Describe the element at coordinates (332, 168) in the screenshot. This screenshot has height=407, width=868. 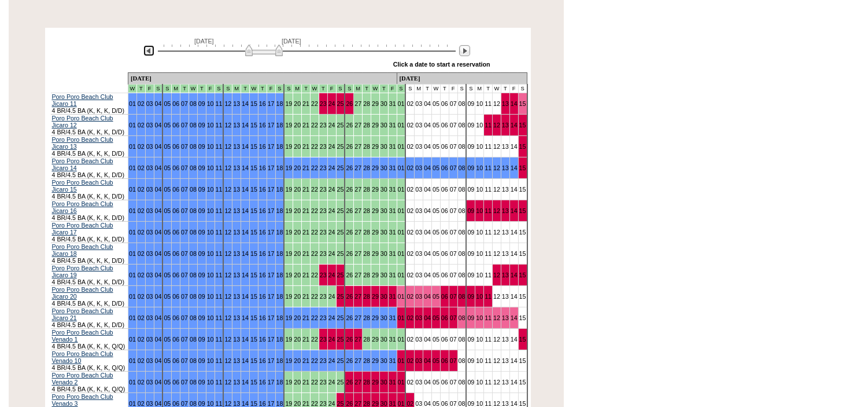
I see `a: 24` at that location.